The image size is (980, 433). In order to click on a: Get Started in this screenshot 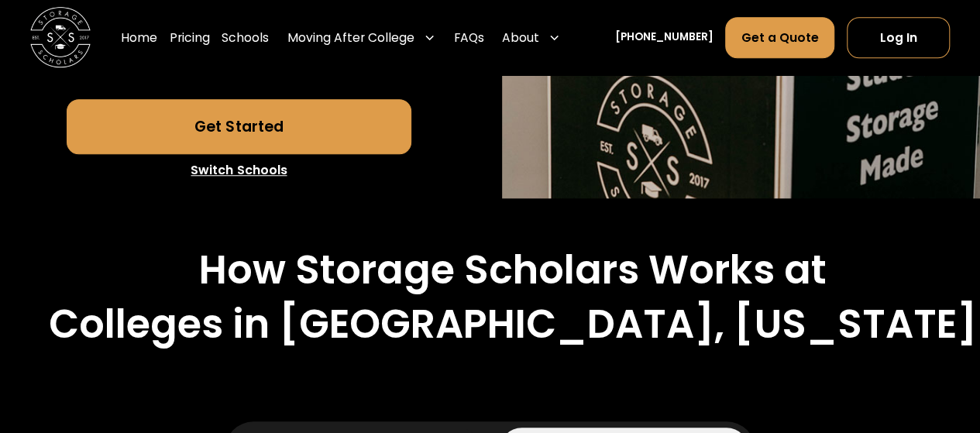, I will do `click(239, 126)`.